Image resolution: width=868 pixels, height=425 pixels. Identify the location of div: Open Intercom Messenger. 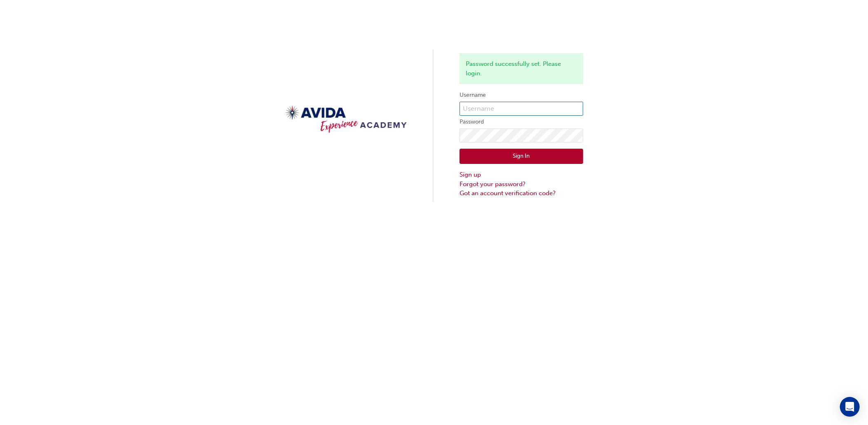
(850, 407).